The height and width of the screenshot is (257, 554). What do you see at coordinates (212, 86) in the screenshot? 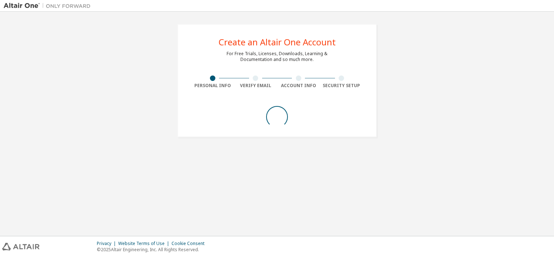
I see `div: Personal Info` at bounding box center [212, 86].